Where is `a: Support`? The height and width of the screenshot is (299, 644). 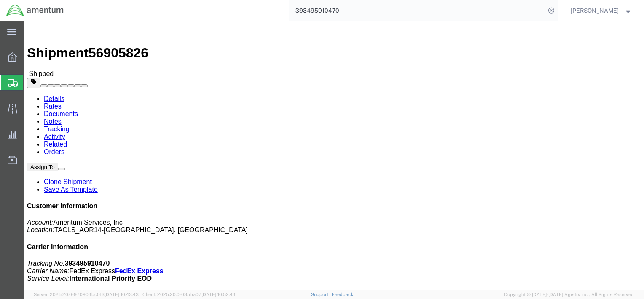 a: Support is located at coordinates (322, 294).